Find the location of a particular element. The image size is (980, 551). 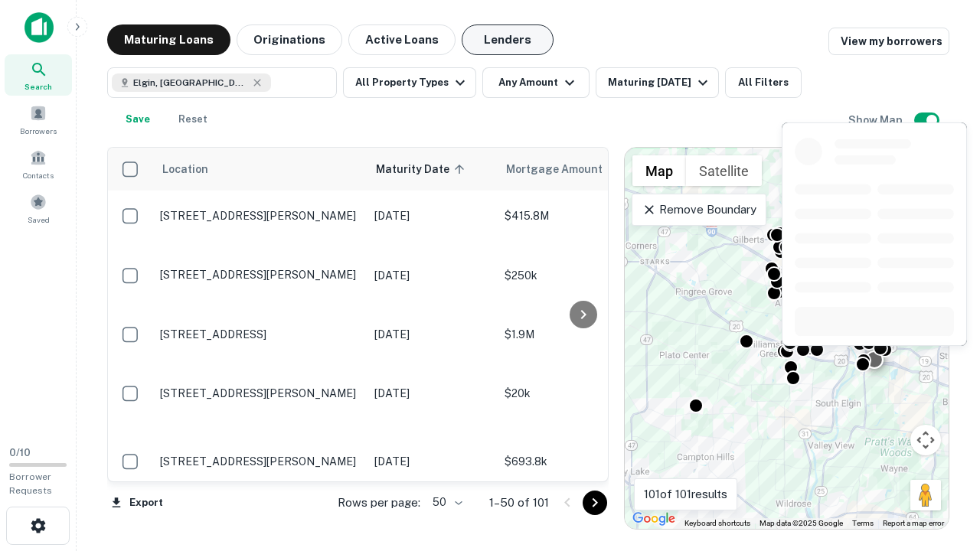

button: Export is located at coordinates (137, 503).